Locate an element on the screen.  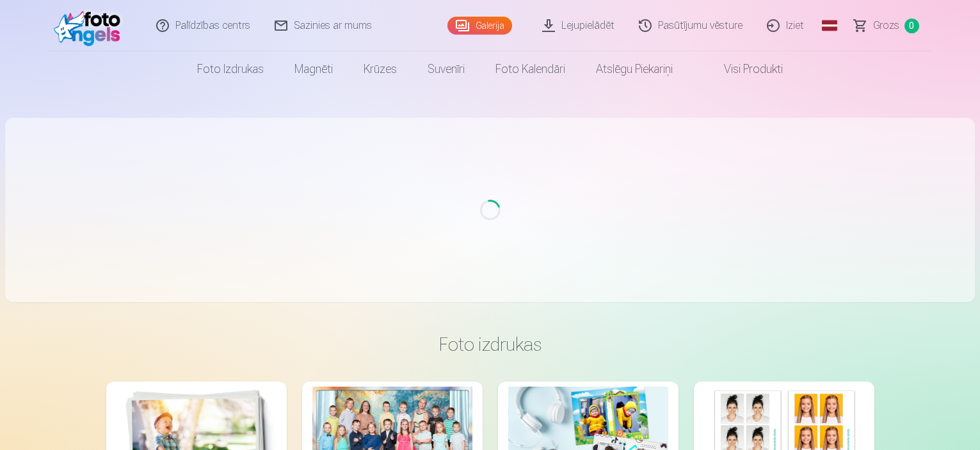
a: Krūzes is located at coordinates (380, 69).